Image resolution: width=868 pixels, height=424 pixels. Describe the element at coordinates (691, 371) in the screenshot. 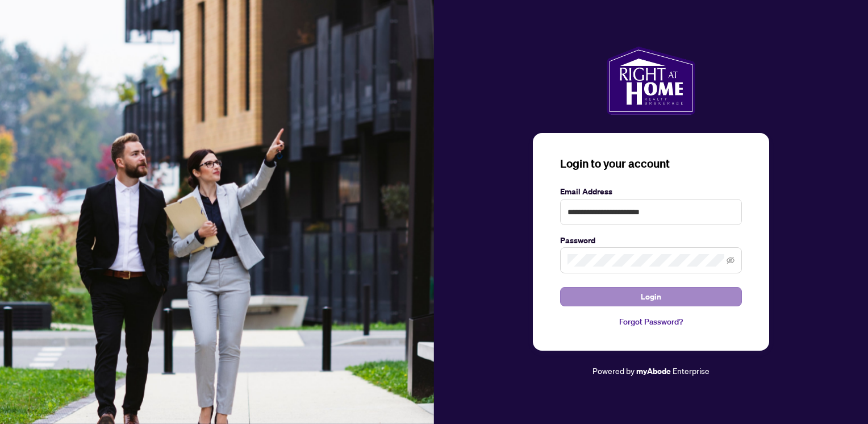

I see `span: Enterprise` at that location.